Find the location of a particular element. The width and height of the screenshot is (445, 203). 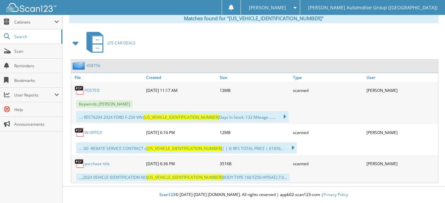

a: POSTED is located at coordinates (92, 90).